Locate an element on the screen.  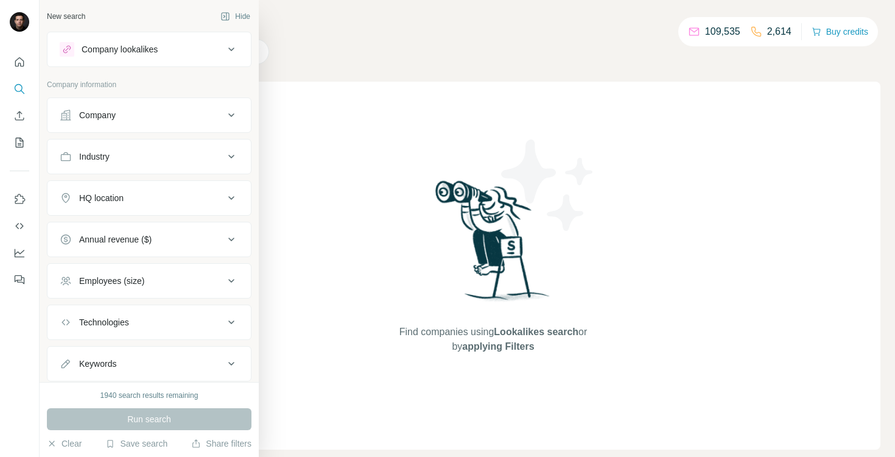
button: Enrich CSV is located at coordinates (19, 116).